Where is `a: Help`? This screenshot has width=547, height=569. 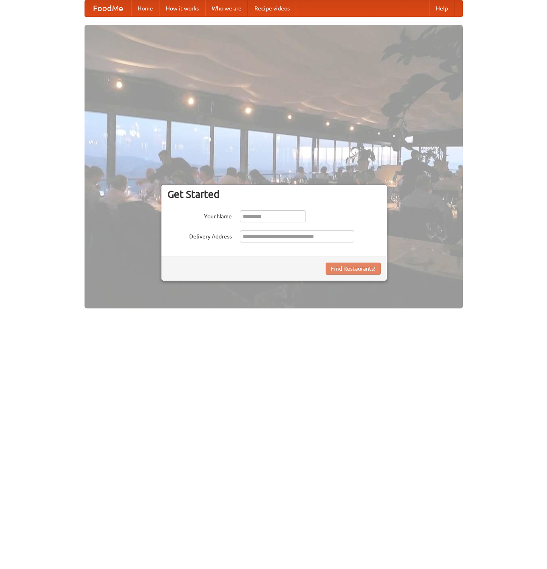 a: Help is located at coordinates (442, 8).